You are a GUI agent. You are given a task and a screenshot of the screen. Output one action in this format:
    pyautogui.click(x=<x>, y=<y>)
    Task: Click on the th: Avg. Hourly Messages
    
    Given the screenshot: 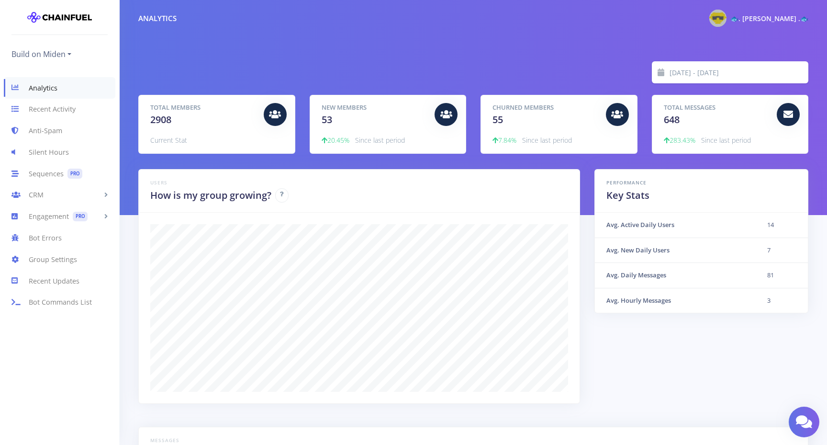 What is the action you would take?
    pyautogui.click(x=675, y=300)
    